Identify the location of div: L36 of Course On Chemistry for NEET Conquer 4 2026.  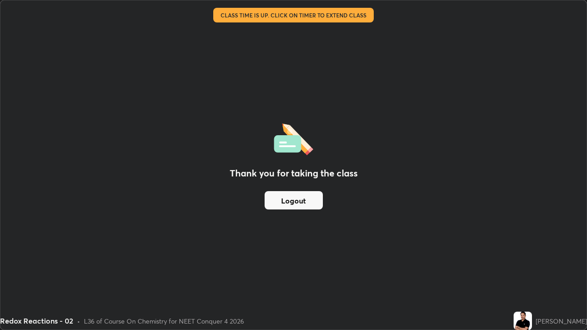
(164, 321).